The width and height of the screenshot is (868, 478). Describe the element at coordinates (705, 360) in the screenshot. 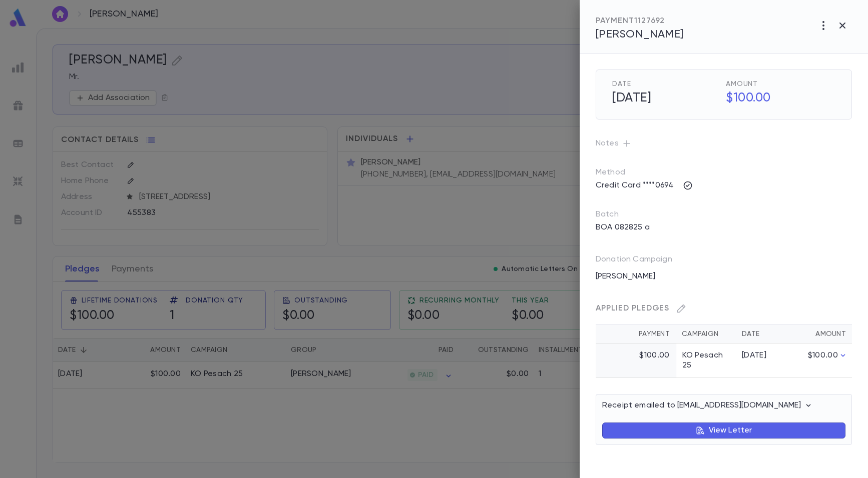

I see `td: KO Pesach 25` at that location.